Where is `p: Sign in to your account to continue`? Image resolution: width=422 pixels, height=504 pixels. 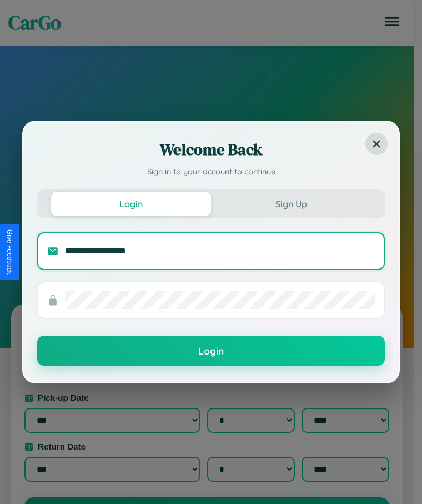 p: Sign in to your account to continue is located at coordinates (211, 172).